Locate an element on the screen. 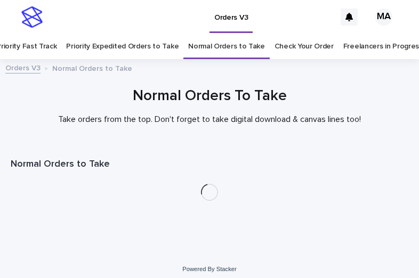 Image resolution: width=419 pixels, height=278 pixels. a: Priority Expedited Orders to Take is located at coordinates (122, 46).